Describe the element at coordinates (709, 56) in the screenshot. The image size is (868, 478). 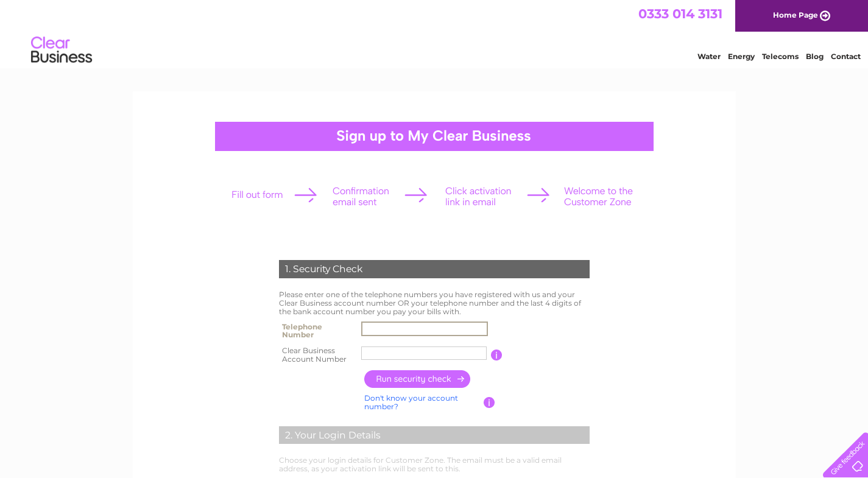
I see `a: Water` at that location.